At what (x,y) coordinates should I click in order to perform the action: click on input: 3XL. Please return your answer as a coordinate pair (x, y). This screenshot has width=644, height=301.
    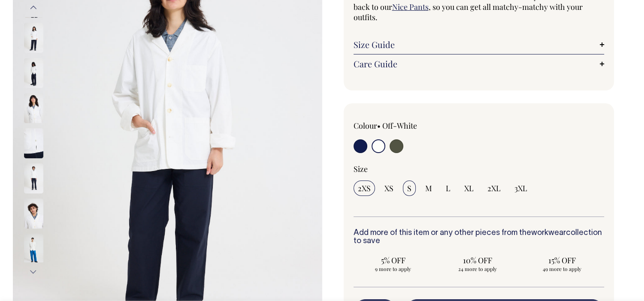
    Looking at the image, I should click on (521, 188).